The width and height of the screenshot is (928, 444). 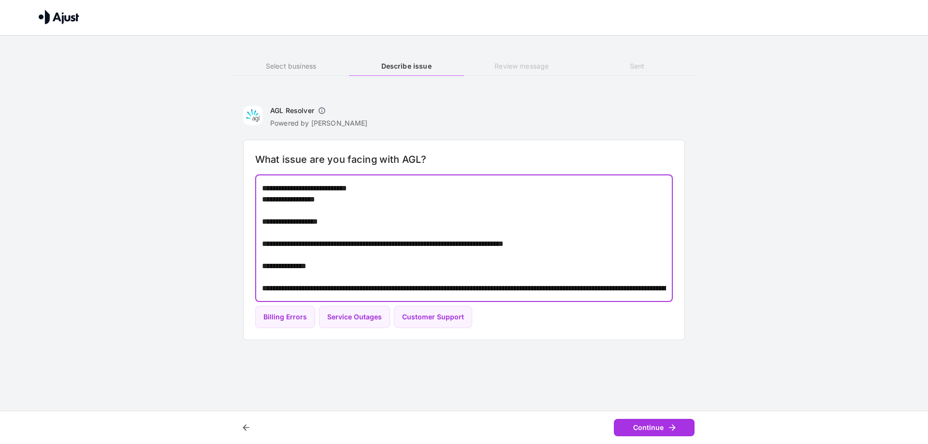 What do you see at coordinates (253, 115) in the screenshot?
I see `img: AGL` at bounding box center [253, 115].